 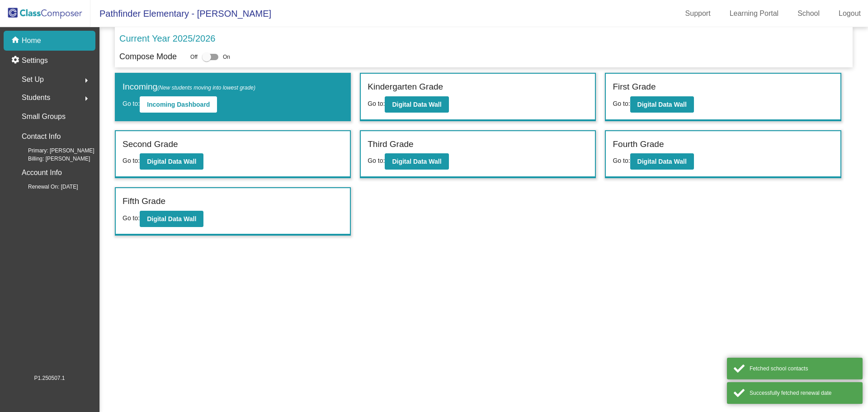 I want to click on span: (New students moving into lowest grade), so click(x=206, y=88).